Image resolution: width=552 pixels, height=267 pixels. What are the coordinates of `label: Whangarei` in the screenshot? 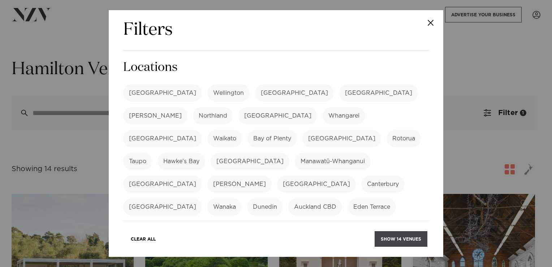 It's located at (344, 116).